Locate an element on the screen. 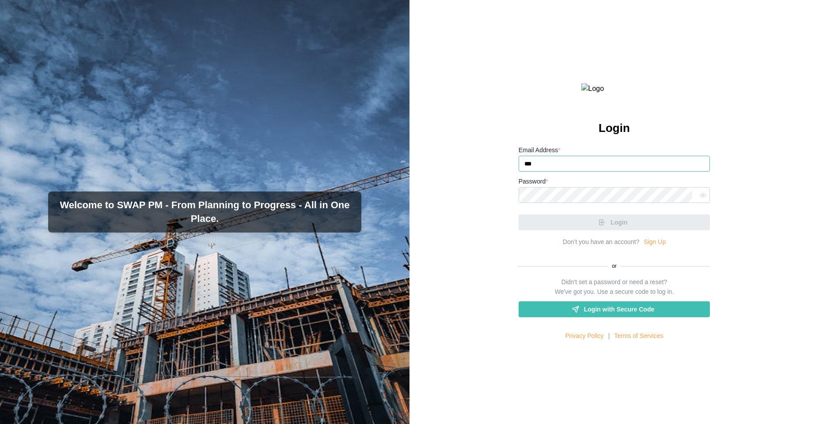 This screenshot has height=424, width=819. label: Email Address is located at coordinates (539, 151).